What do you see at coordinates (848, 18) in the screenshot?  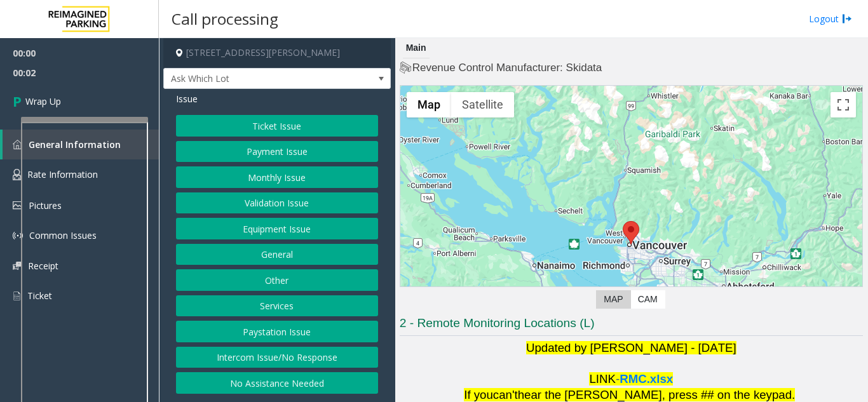 I see `img: logout` at bounding box center [848, 18].